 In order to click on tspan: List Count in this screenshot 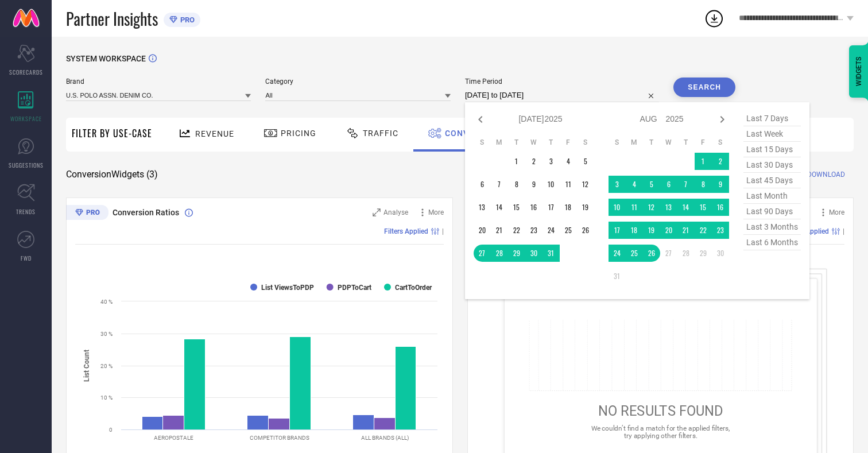, I will do `click(87, 365)`.